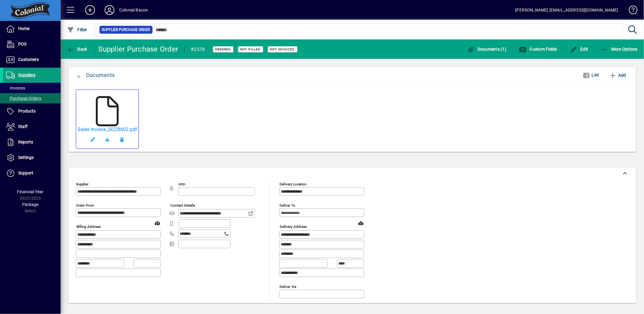 The image size is (644, 314). What do you see at coordinates (32, 44) in the screenshot?
I see `a: POS` at bounding box center [32, 44].